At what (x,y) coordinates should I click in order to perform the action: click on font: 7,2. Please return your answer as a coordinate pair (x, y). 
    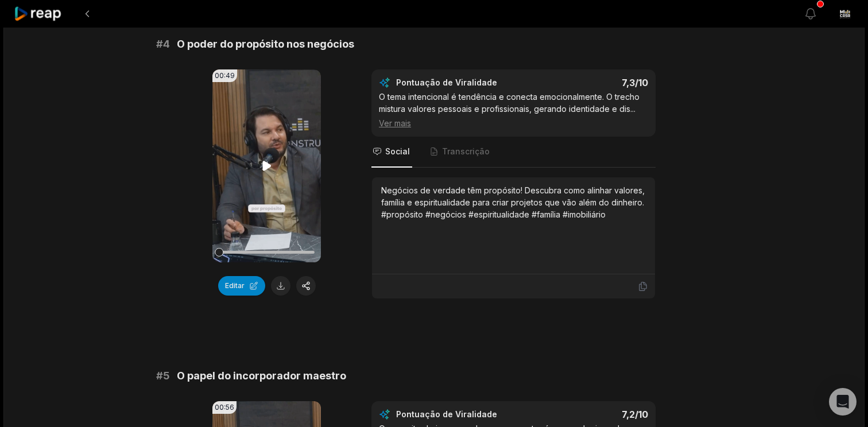
    Looking at the image, I should click on (628, 415).